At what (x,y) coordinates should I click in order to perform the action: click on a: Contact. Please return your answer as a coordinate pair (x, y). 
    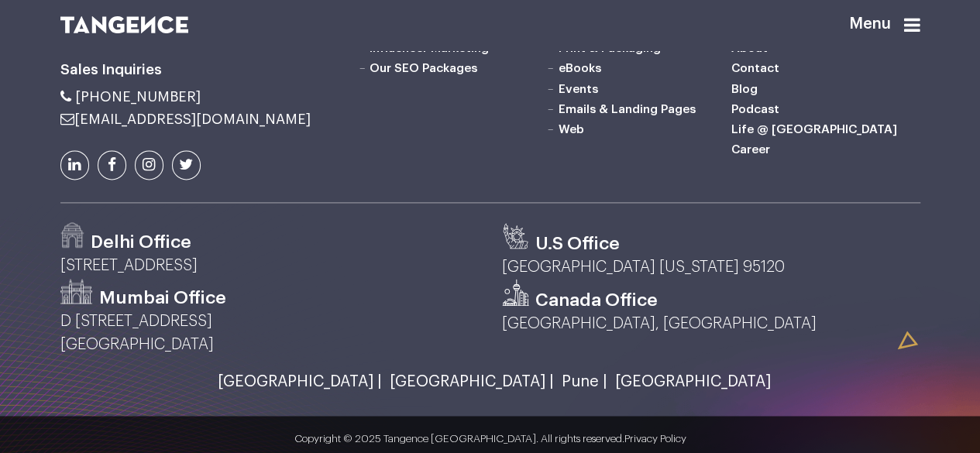
    Looking at the image, I should click on (755, 68).